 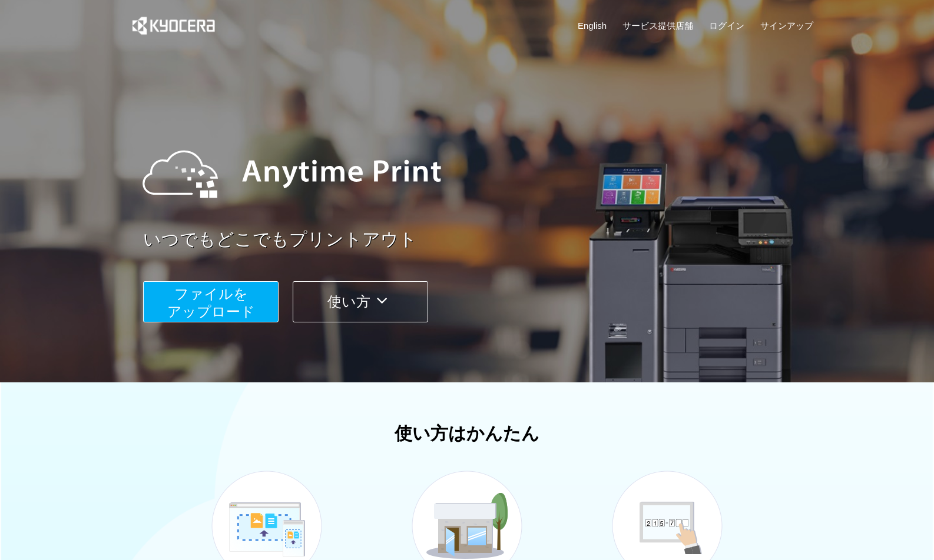 What do you see at coordinates (211, 302) in the screenshot?
I see `button: ファイルを​​アップロード` at bounding box center [211, 302].